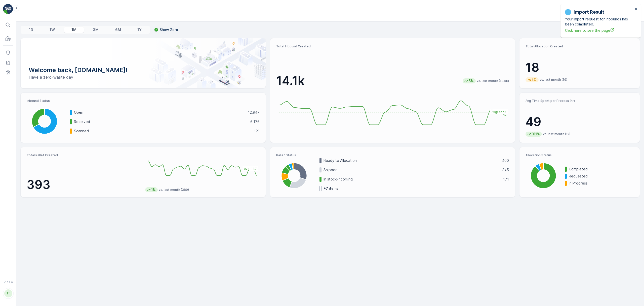 The height and width of the screenshot is (306, 644). Describe the element at coordinates (580, 155) in the screenshot. I see `p: Allocation Status` at that location.